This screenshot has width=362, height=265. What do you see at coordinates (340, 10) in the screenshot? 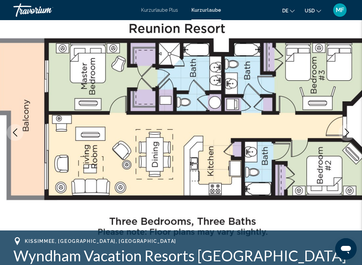
I see `button: Benutzermenü` at bounding box center [340, 10].